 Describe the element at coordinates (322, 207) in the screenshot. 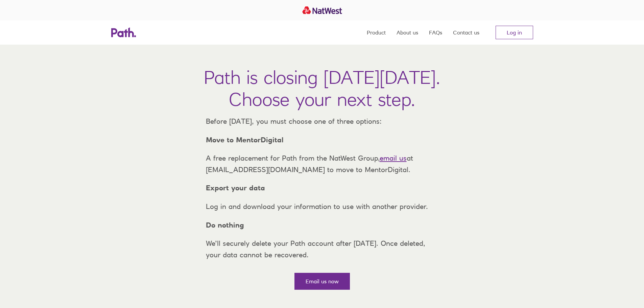

I see `p: Log in and download your information to use with another provider.` at that location.